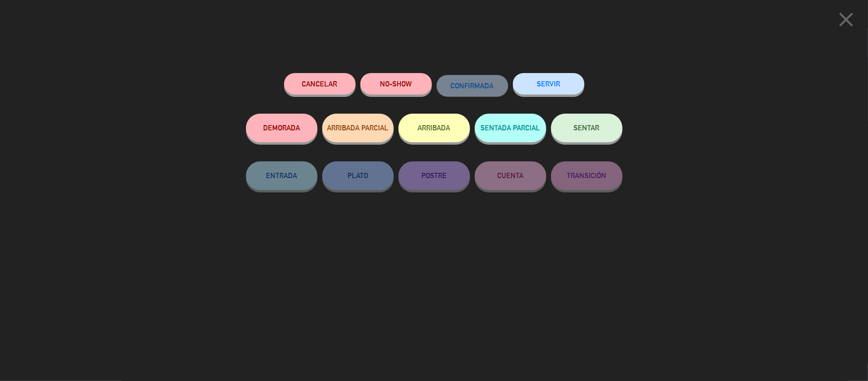 The width and height of the screenshot is (868, 381). What do you see at coordinates (548, 83) in the screenshot?
I see `button: SERVIR` at bounding box center [548, 83].